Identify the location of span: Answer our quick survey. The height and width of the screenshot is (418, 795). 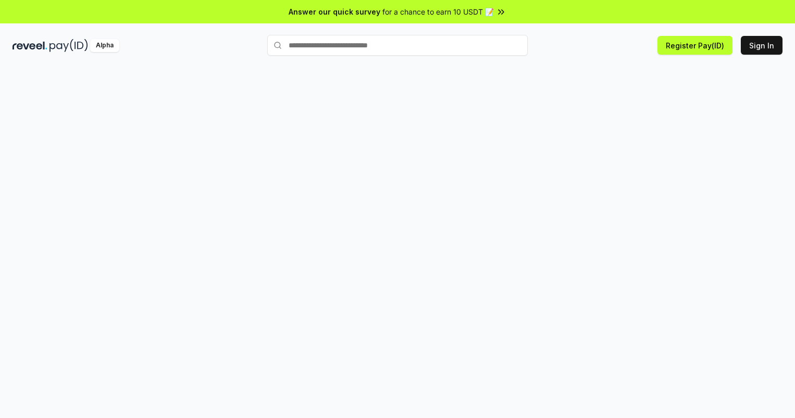
(334, 11).